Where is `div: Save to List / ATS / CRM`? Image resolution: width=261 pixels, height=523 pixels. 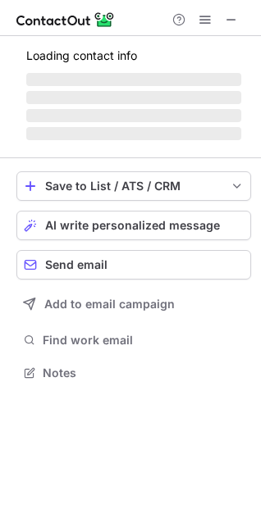
div: Save to List / ATS / CRM is located at coordinates (134, 186).